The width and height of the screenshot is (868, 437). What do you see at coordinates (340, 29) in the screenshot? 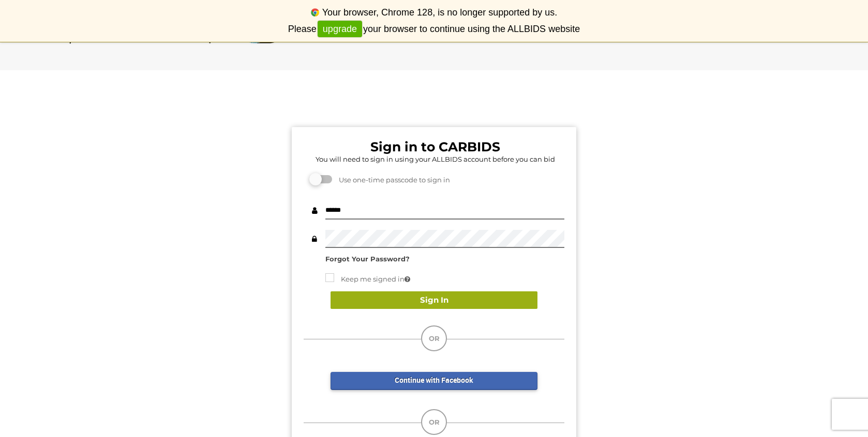
I see `a: upgrade` at bounding box center [340, 29].